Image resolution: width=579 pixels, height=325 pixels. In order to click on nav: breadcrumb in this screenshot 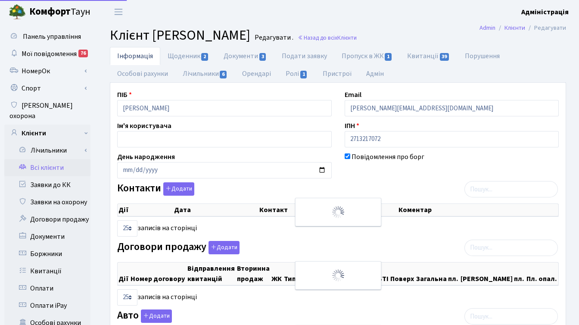, I will do `click(522, 28)`.